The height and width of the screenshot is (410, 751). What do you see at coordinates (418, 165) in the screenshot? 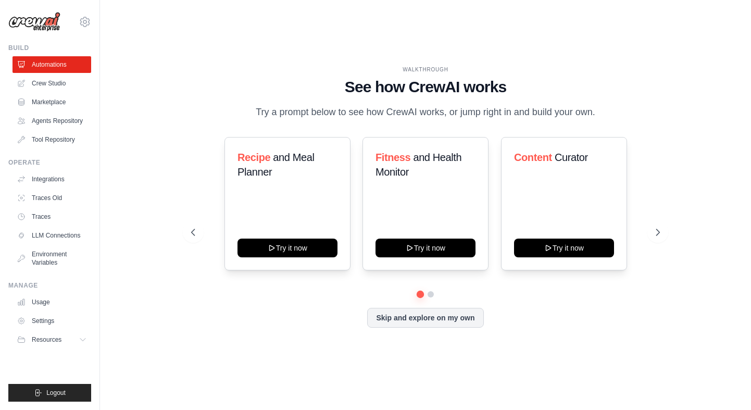
I see `span: and Health Monitor` at bounding box center [418, 165].